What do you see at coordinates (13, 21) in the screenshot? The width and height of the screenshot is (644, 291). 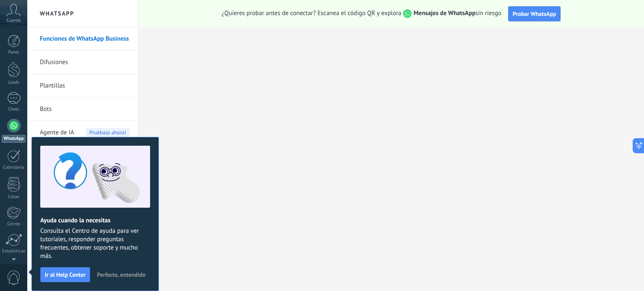 I see `span: Cuenta` at bounding box center [13, 21].